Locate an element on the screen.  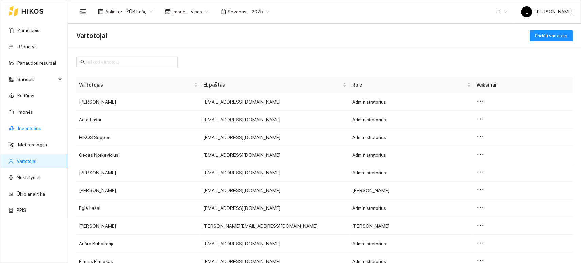
span: Vartotojai is located at coordinates (92, 36).